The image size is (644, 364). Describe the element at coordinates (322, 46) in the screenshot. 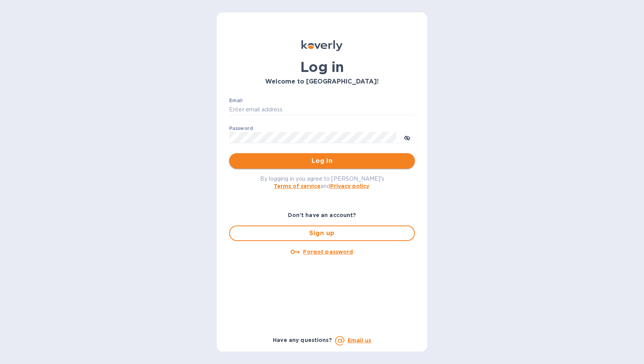

I see `img: Koverly` at that location.